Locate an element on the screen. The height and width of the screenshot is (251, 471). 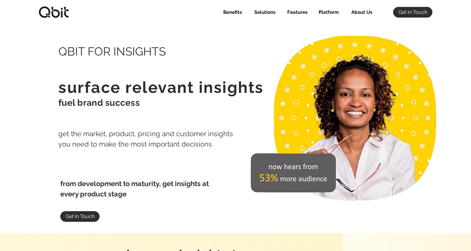
span: QBIT FOR INSIGHTS is located at coordinates (112, 51).